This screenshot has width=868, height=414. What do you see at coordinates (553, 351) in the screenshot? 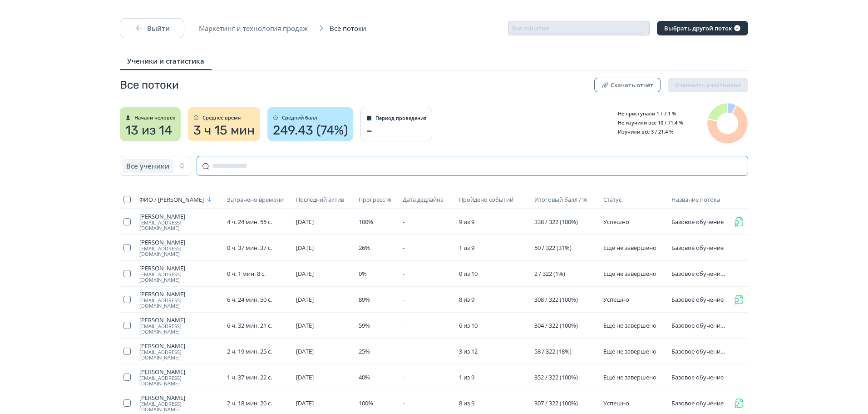
I see `span: 58 / 322 (18%)` at bounding box center [553, 351].